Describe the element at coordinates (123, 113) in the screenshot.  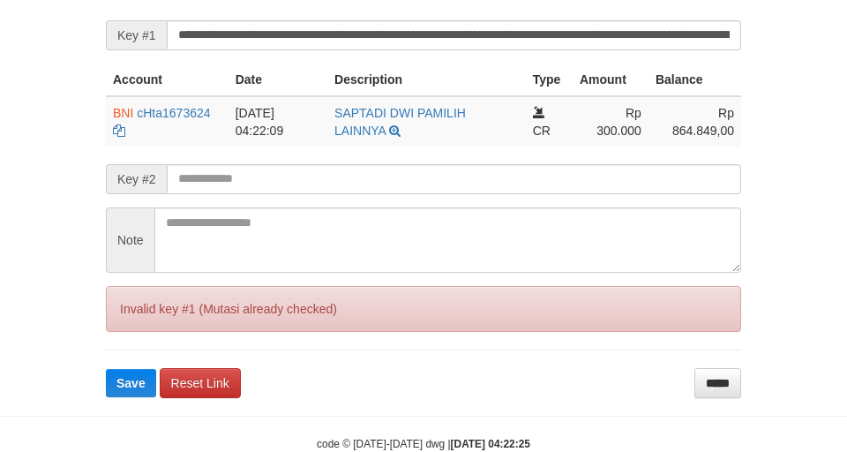
I see `span: BNI` at that location.